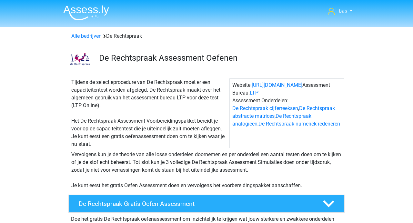 This screenshot has width=413, height=223. What do you see at coordinates (219, 58) in the screenshot?
I see `h3: De Rechtspraak Assessment Oefenen` at bounding box center [219, 58].